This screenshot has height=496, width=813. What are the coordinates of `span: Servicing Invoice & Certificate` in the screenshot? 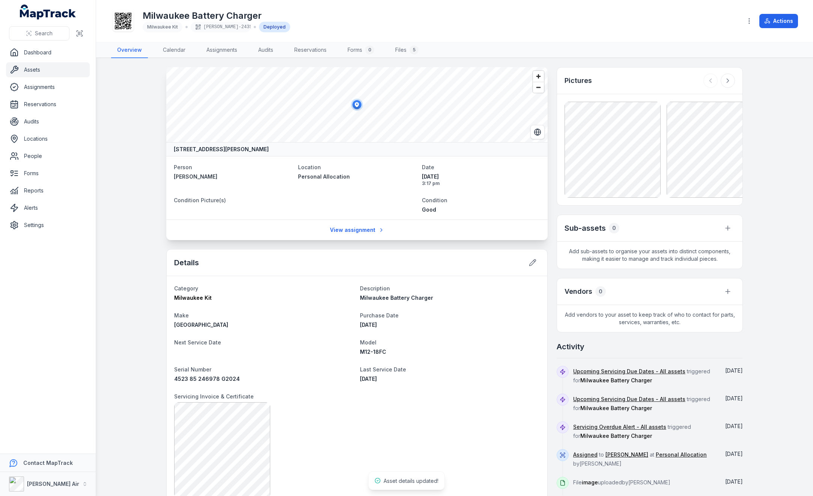 It's located at (214, 397).